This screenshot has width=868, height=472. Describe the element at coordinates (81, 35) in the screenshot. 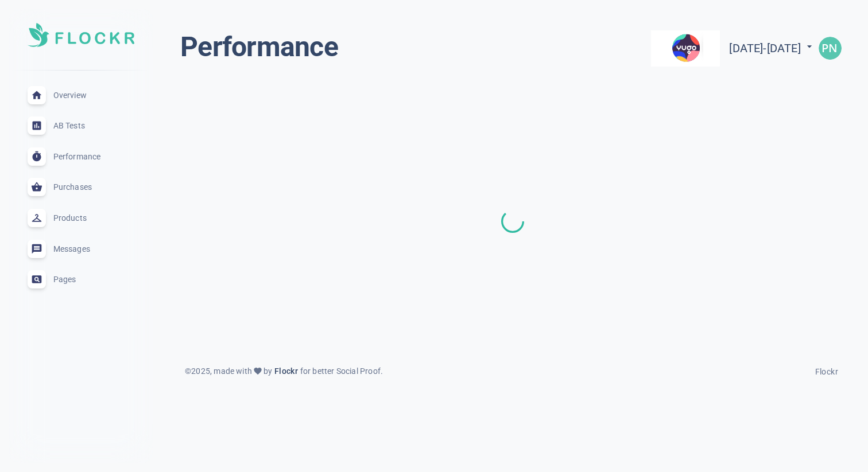

I see `img: Soft UI Logo` at that location.